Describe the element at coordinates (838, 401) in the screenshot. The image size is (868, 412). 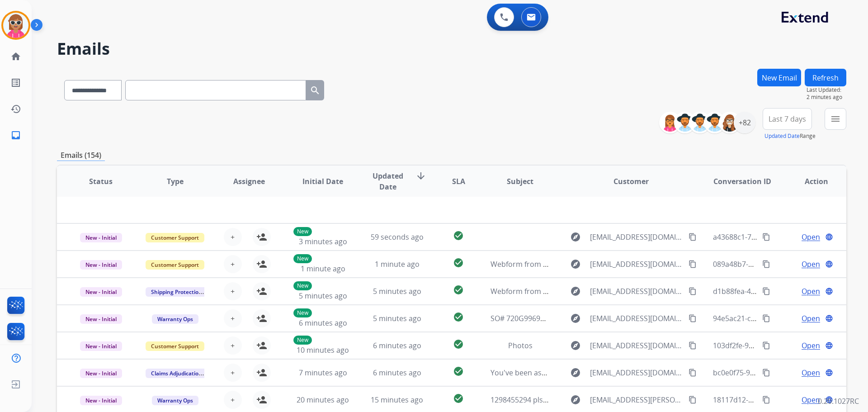
I see `p: 0.20.1027RC` at that location.